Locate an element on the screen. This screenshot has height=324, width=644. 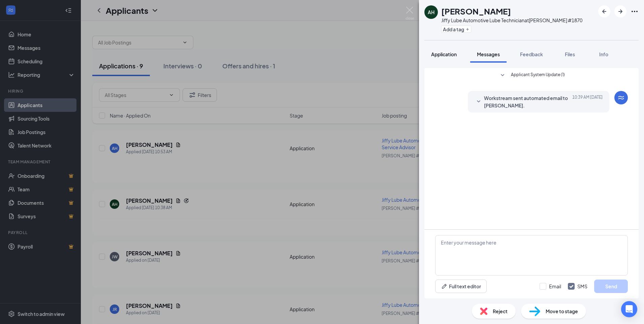
svg: Plus is located at coordinates (467, 29).